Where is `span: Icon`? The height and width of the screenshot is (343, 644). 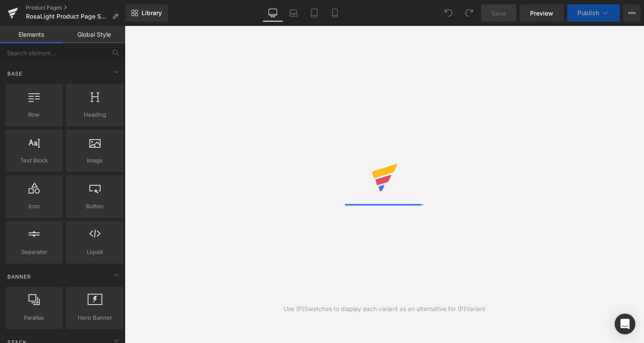 span: Icon is located at coordinates (33, 206).